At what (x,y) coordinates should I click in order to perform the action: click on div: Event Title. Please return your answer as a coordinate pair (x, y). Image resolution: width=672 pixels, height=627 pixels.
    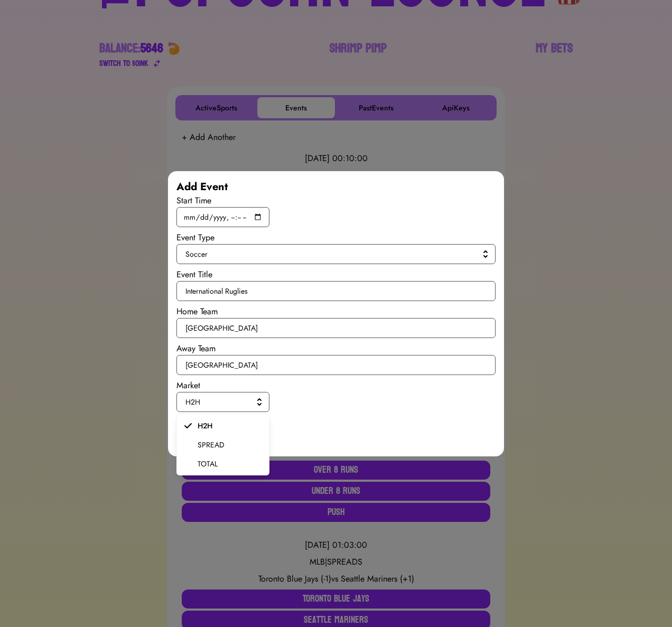
    Looking at the image, I should click on (336, 274).